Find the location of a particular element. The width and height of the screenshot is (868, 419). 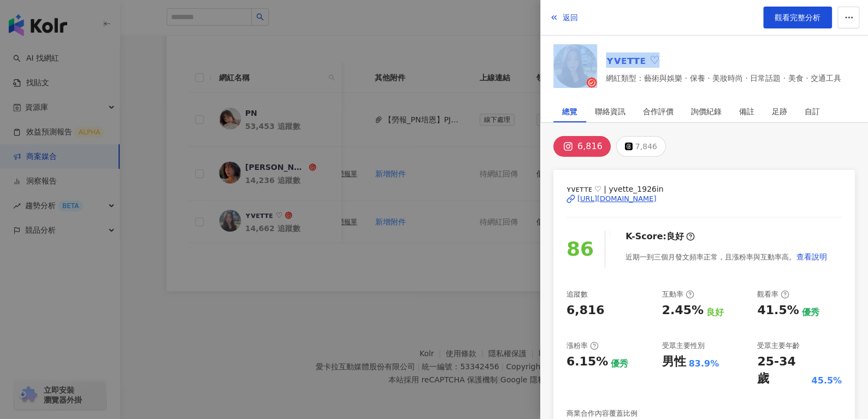

div: 聯絡資訊 is located at coordinates (610, 112).